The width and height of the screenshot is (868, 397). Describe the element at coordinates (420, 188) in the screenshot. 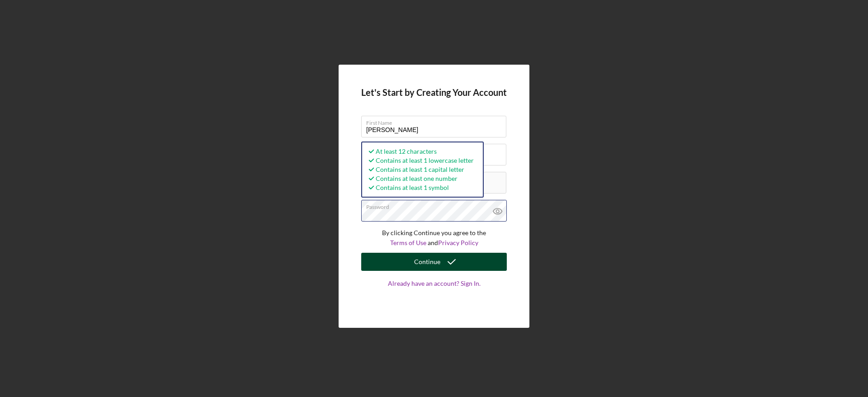

I see `div: Contains at least 1 symbol` at that location.